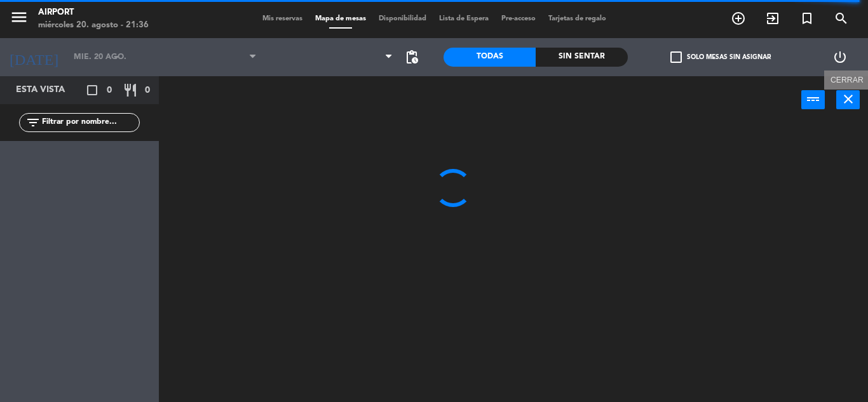  I want to click on i: search, so click(841, 18).